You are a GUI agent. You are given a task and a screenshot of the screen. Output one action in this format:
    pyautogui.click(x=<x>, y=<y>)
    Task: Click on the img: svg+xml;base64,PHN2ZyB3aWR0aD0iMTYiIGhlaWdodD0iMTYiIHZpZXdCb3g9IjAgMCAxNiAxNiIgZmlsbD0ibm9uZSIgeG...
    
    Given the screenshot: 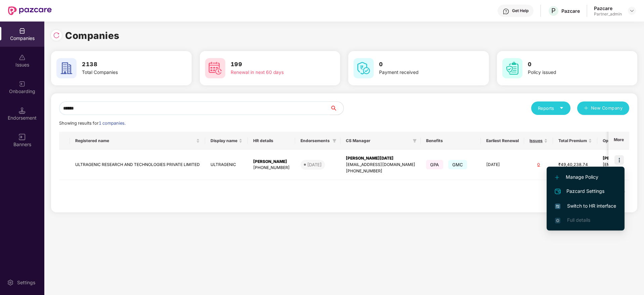 What is the action you would take?
    pyautogui.click(x=22, y=137)
    